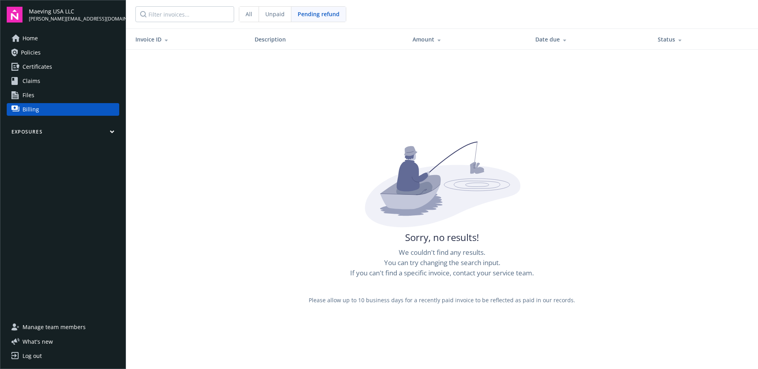 This screenshot has height=369, width=758. What do you see at coordinates (327, 39) in the screenshot?
I see `div: Description` at bounding box center [327, 39].